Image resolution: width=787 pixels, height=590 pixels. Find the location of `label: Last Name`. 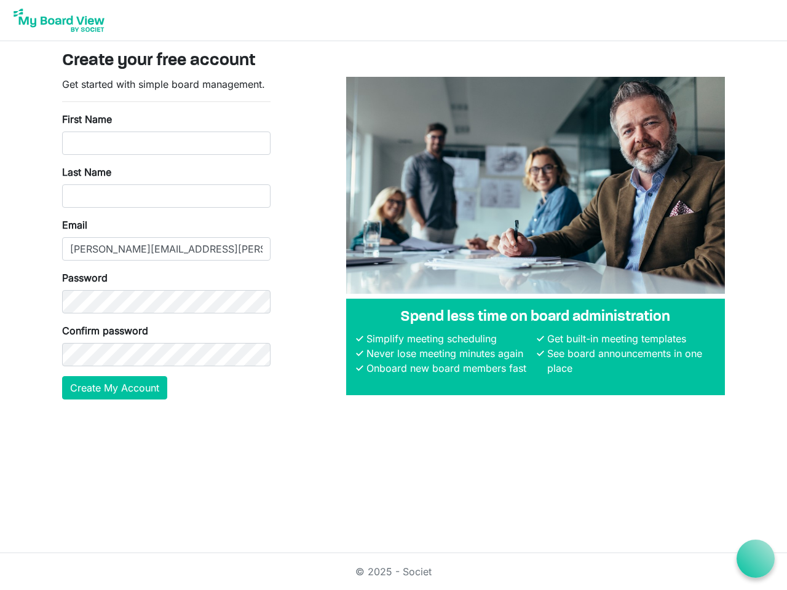

label: Last Name is located at coordinates (87, 172).